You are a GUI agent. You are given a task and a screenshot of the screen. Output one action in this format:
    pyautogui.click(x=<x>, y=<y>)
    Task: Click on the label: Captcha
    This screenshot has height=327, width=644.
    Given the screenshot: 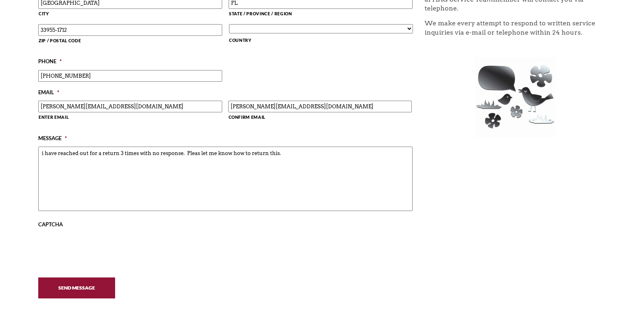 What is the action you would take?
    pyautogui.click(x=50, y=226)
    